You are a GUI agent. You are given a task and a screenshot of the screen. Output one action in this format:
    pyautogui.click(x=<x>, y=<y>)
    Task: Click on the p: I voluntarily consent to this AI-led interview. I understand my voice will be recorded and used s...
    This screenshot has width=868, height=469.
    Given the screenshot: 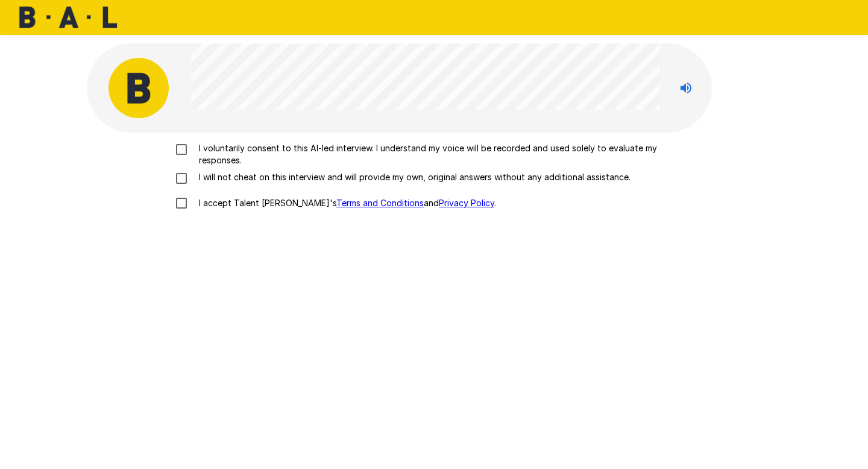 What is the action you would take?
    pyautogui.click(x=447, y=154)
    